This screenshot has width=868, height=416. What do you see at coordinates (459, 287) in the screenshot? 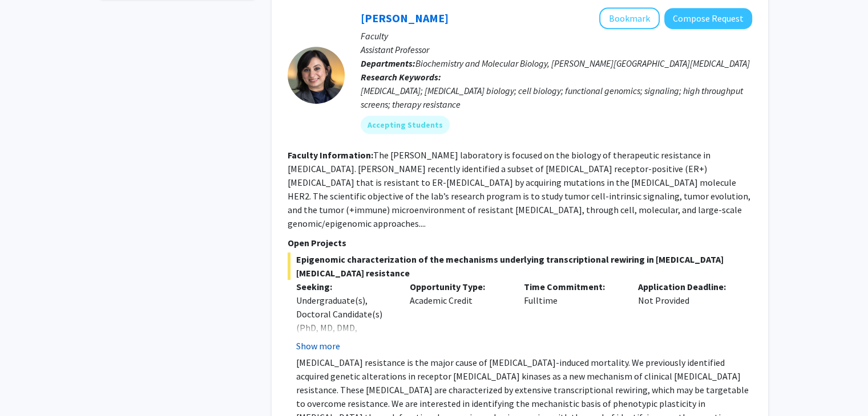
I see `p: Opportunity Type:` at bounding box center [459, 287].